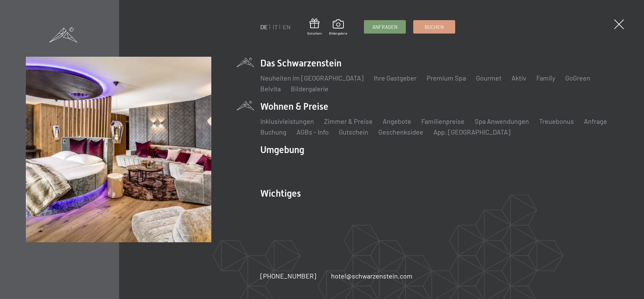 The width and height of the screenshot is (644, 299). What do you see at coordinates (401, 132) in the screenshot?
I see `a: Geschenksidee` at bounding box center [401, 132].